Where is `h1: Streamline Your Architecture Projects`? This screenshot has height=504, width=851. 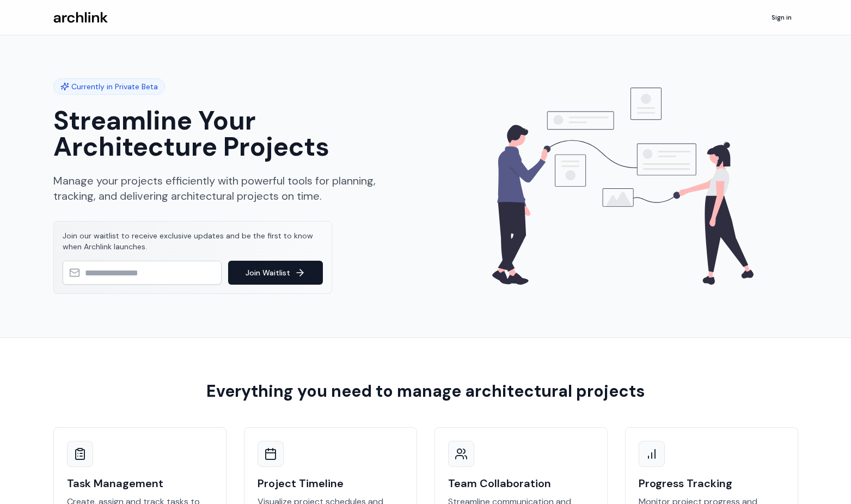
h1: Streamline Your Architecture Projects is located at coordinates (229, 134).